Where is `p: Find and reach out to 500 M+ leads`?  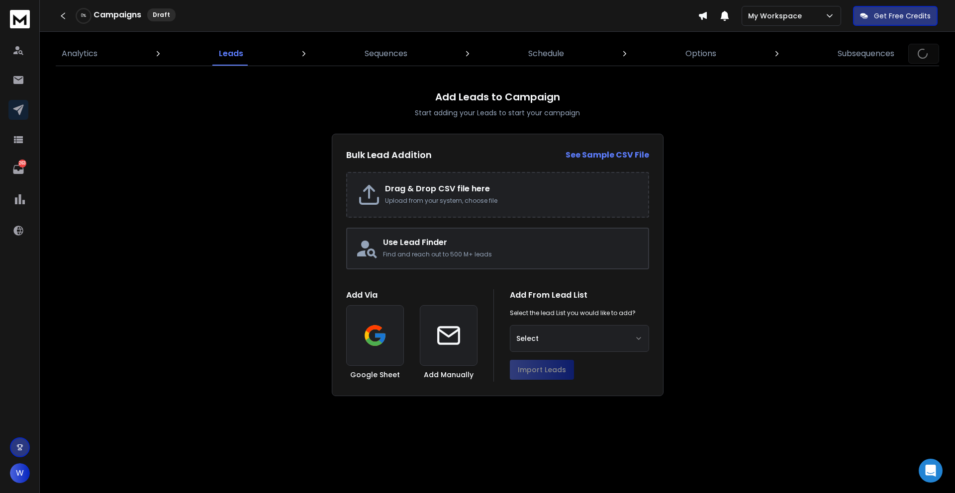
p: Find and reach out to 500 M+ leads is located at coordinates (511, 255).